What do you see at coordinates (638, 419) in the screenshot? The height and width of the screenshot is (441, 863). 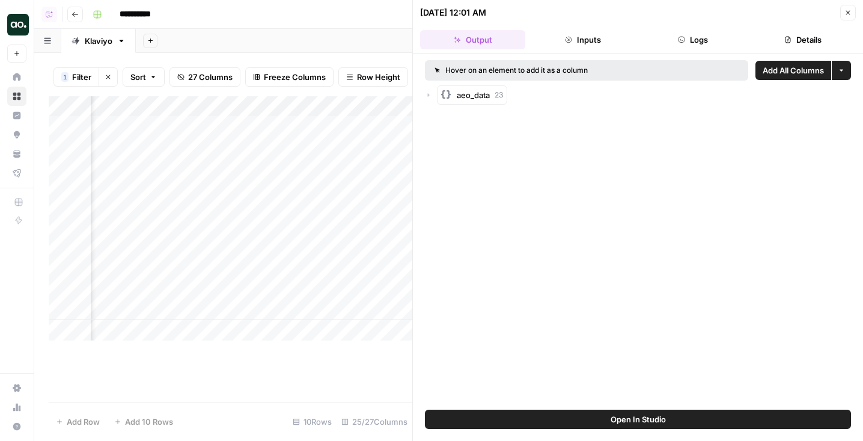 I see `button: Open In Studio` at bounding box center [638, 419].